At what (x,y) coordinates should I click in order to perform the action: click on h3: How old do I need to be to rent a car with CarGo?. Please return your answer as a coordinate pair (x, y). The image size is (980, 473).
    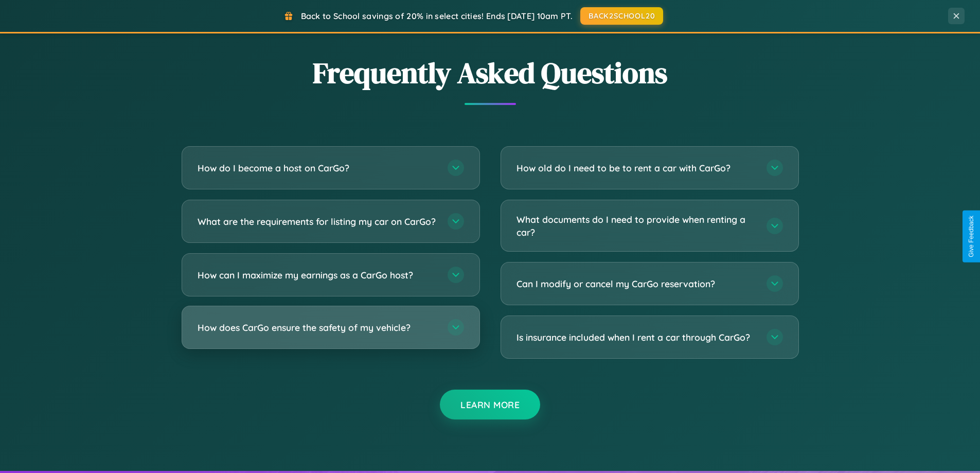
    Looking at the image, I should click on (636, 168).